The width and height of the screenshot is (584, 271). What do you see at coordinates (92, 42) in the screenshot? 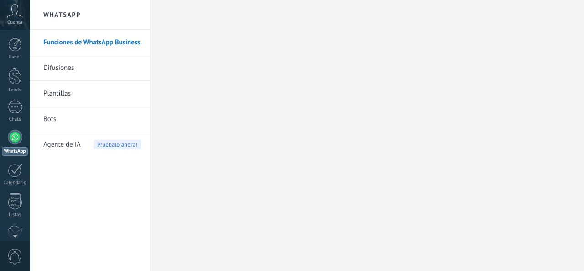
I see `a: Funciones de WhatsApp Business` at bounding box center [92, 42].